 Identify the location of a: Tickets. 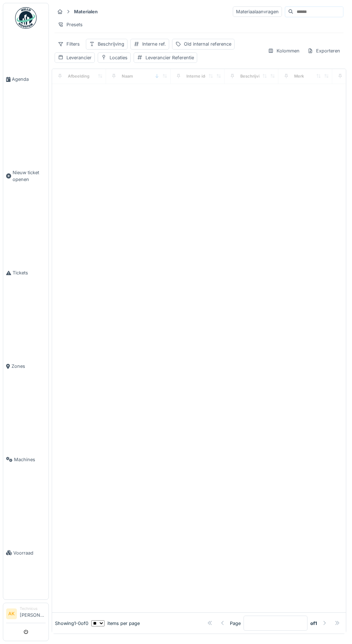
(26, 273).